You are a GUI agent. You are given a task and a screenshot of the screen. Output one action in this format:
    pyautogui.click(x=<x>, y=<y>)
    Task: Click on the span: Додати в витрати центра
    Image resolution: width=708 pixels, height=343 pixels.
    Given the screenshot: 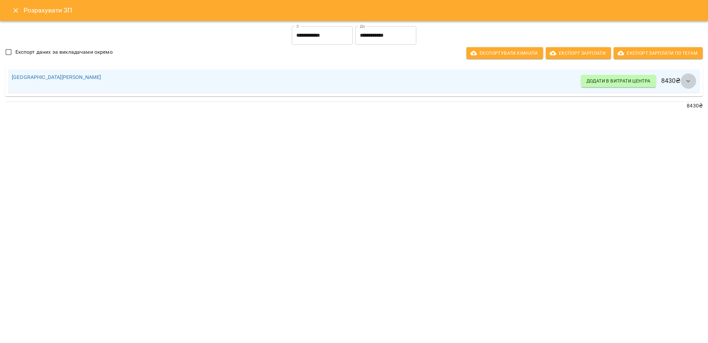 What is the action you would take?
    pyautogui.click(x=619, y=81)
    